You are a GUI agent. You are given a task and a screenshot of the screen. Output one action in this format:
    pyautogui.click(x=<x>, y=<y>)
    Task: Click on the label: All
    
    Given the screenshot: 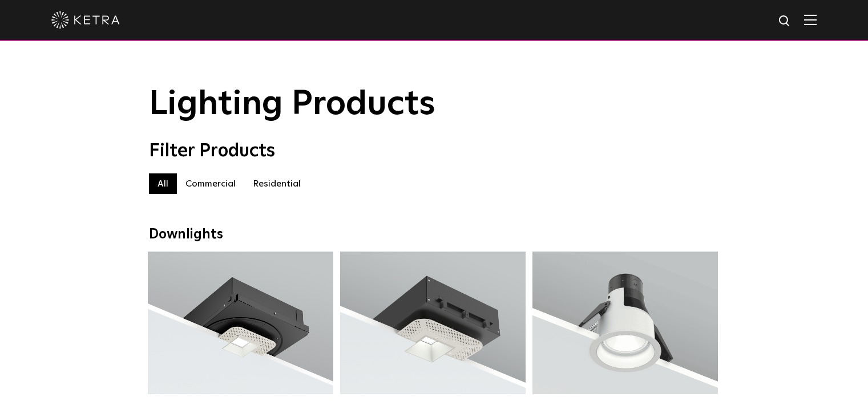 What is the action you would take?
    pyautogui.click(x=162, y=184)
    